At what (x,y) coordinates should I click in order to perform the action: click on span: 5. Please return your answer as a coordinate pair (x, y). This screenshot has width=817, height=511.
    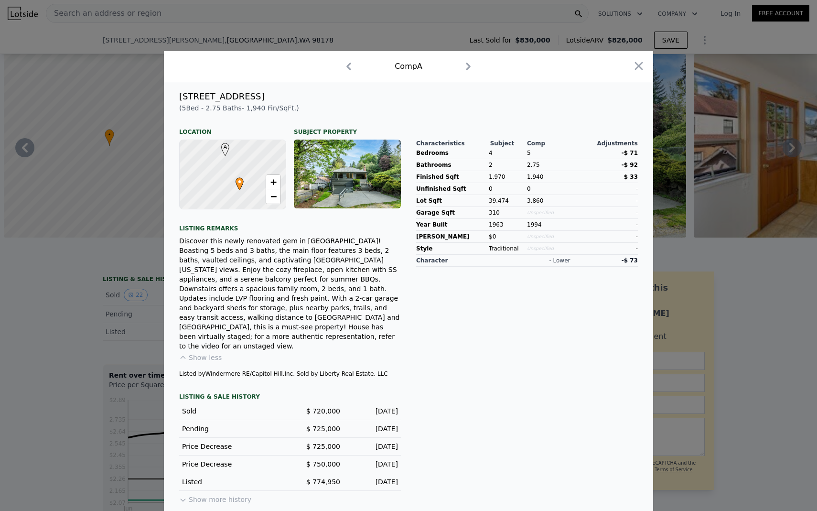
    Looking at the image, I should click on (529, 153).